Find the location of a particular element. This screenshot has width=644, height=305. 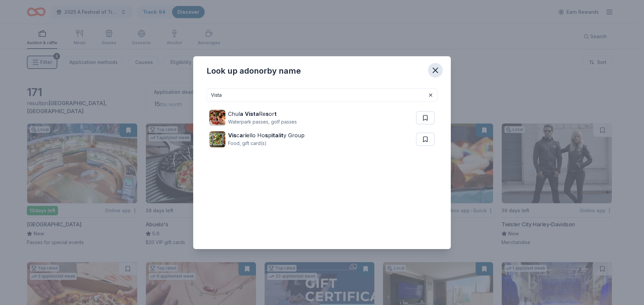

strong: i is located at coordinates (245, 135).